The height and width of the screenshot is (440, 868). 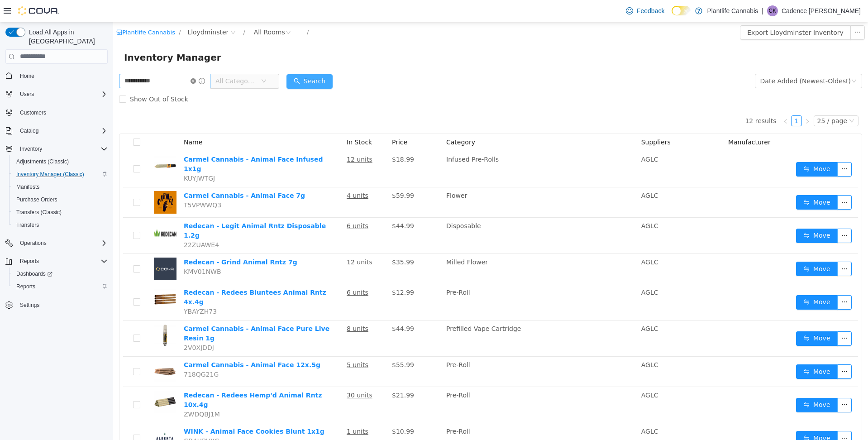 I want to click on span: Transfers, so click(x=61, y=225).